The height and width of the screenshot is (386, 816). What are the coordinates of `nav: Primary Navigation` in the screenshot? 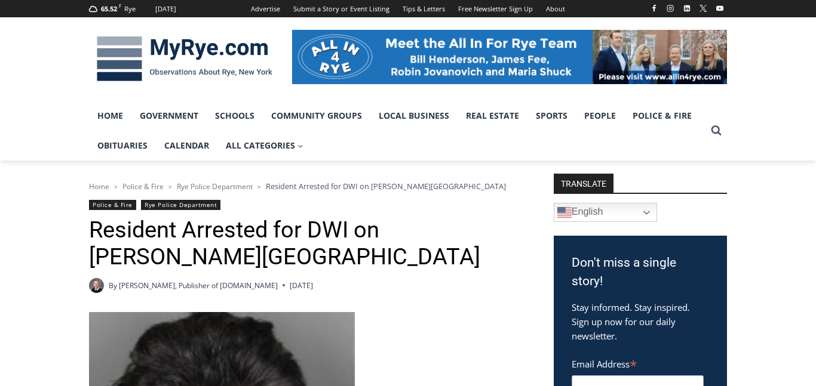 It's located at (397, 131).